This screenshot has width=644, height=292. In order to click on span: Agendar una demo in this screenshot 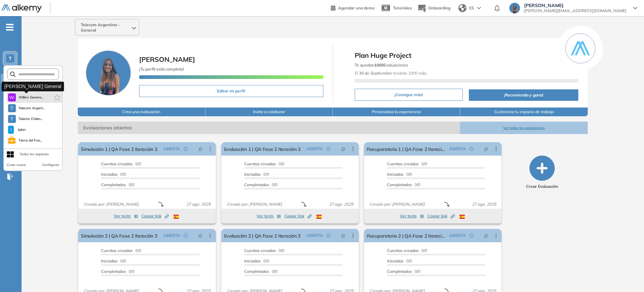, I will do `click(357, 7)`.